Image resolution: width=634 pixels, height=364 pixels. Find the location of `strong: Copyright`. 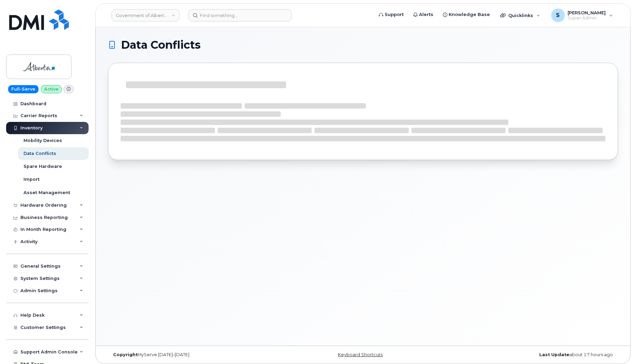

strong: Copyright is located at coordinates (125, 354).